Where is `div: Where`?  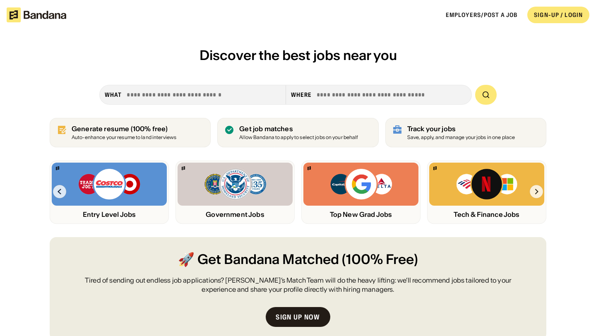 div: Where is located at coordinates (301, 95).